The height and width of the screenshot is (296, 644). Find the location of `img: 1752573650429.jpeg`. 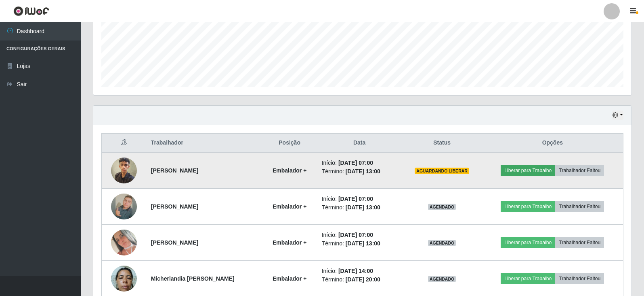

img: 1752573650429.jpeg is located at coordinates (124, 207).